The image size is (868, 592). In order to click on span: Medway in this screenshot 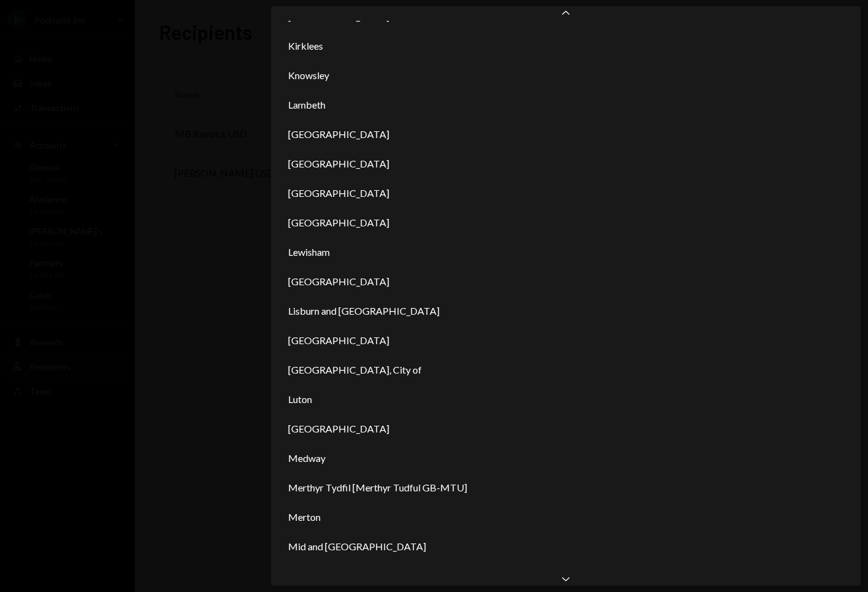, I will do `click(306, 458)`.